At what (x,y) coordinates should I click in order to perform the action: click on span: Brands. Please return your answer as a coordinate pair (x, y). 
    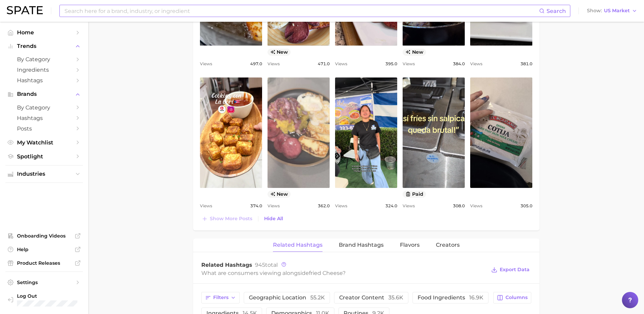
    Looking at the image, I should click on (44, 94).